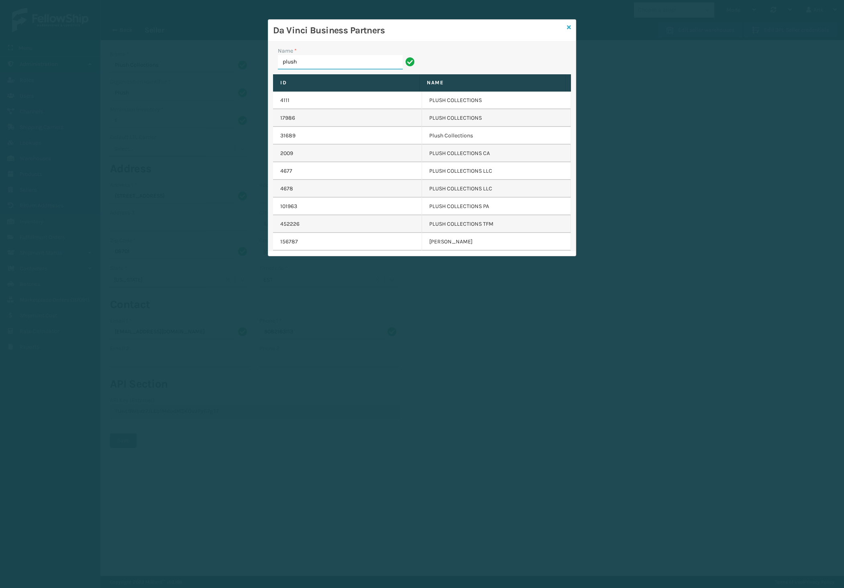 This screenshot has width=844, height=588. Describe the element at coordinates (347, 171) in the screenshot. I see `td: 4677` at that location.